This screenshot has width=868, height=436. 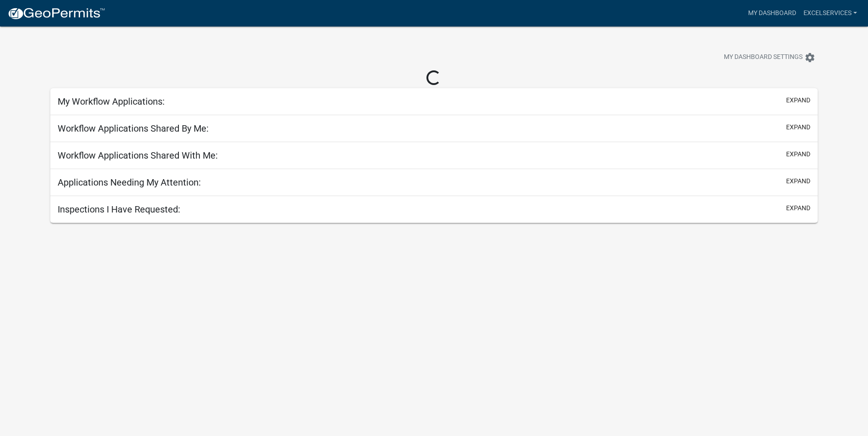 I want to click on a: excelservices, so click(x=830, y=13).